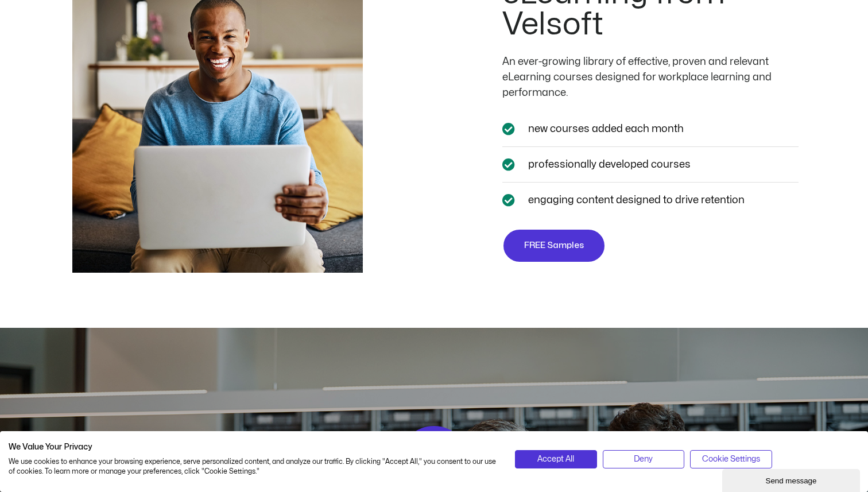  I want to click on span: professionally developed courses, so click(608, 164).